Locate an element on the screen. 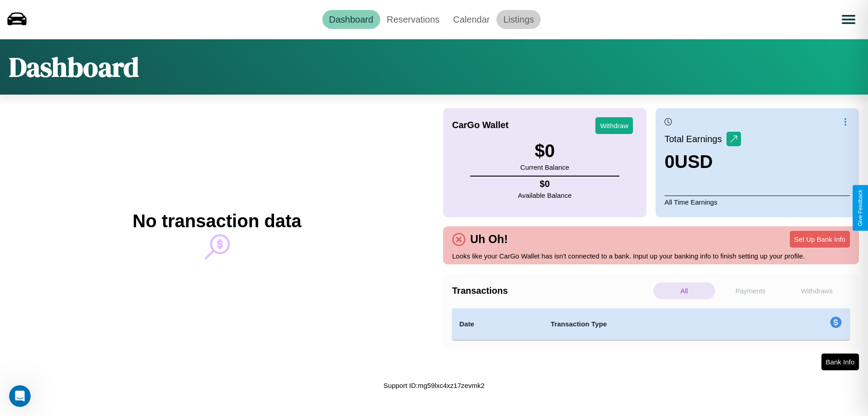 This screenshot has height=416, width=868. h4: Uh Oh! is located at coordinates (489, 239).